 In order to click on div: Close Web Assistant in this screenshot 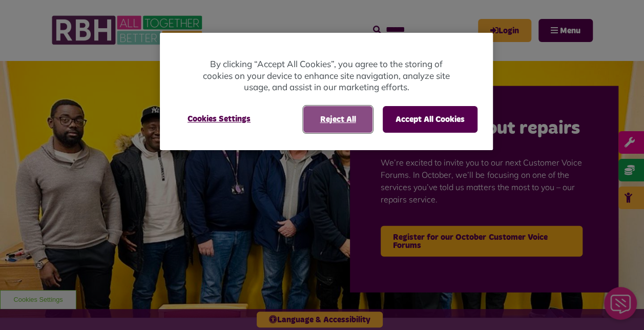, I will do `click(22, 20)`.